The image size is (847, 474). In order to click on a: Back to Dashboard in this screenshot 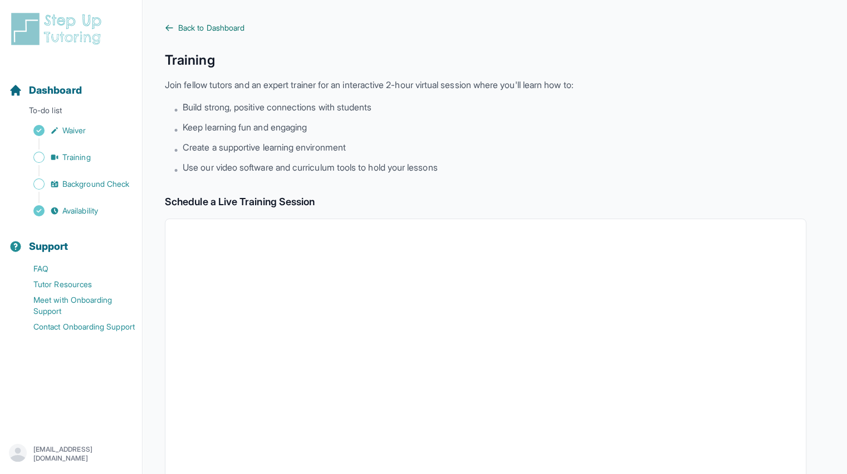, I will do `click(486, 28)`.